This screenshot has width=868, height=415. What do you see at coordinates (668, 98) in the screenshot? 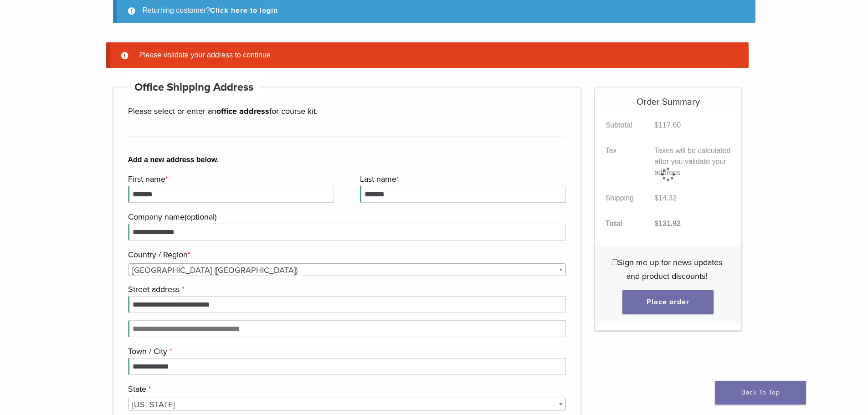
I see `h5: Order Summary` at bounding box center [668, 98].